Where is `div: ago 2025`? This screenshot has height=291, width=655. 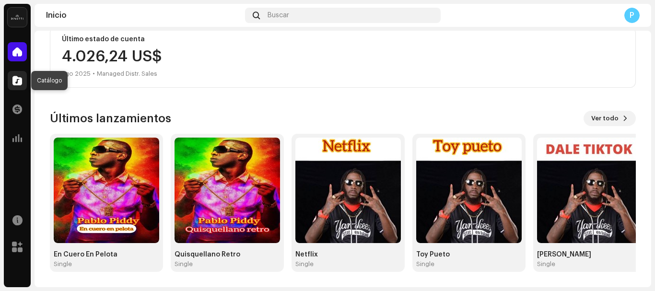 div: ago 2025 is located at coordinates (76, 74).